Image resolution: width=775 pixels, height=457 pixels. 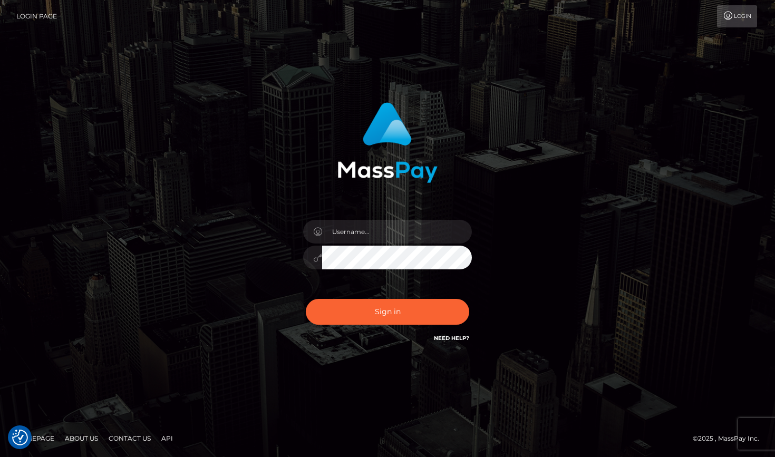 What do you see at coordinates (36, 16) in the screenshot?
I see `a: Login Page` at bounding box center [36, 16].